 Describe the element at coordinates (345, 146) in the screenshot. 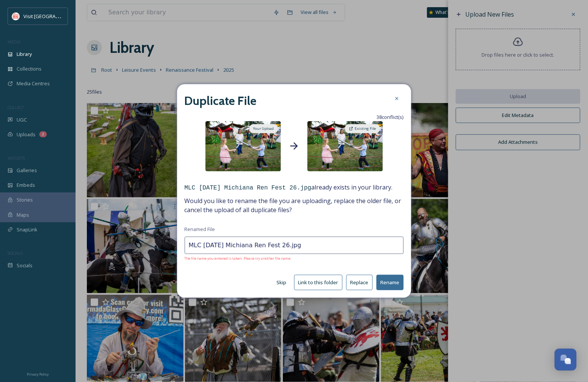

I see `img: 480ebc72-5405-4f6f-b8d9-69821c9145e4.jpg` at that location.